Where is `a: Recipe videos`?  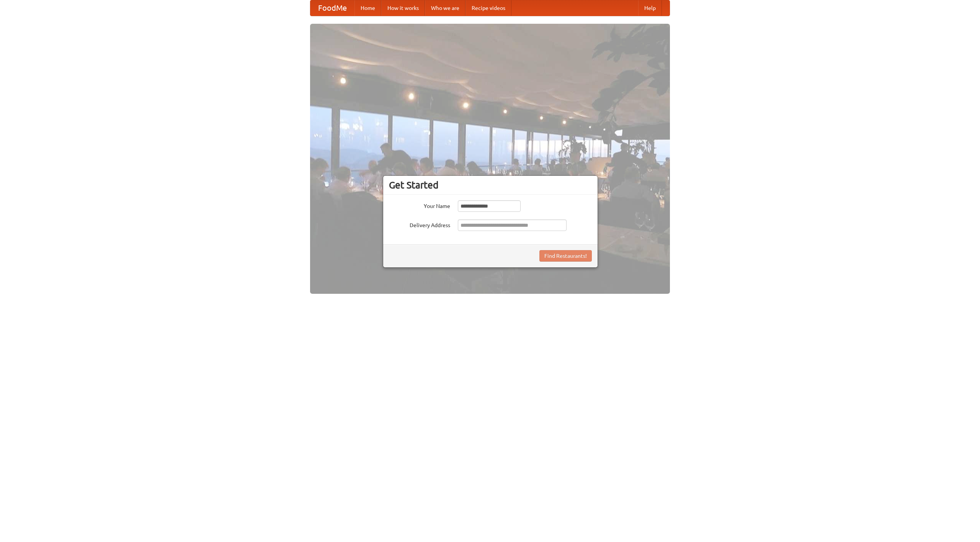 a: Recipe videos is located at coordinates (489, 8).